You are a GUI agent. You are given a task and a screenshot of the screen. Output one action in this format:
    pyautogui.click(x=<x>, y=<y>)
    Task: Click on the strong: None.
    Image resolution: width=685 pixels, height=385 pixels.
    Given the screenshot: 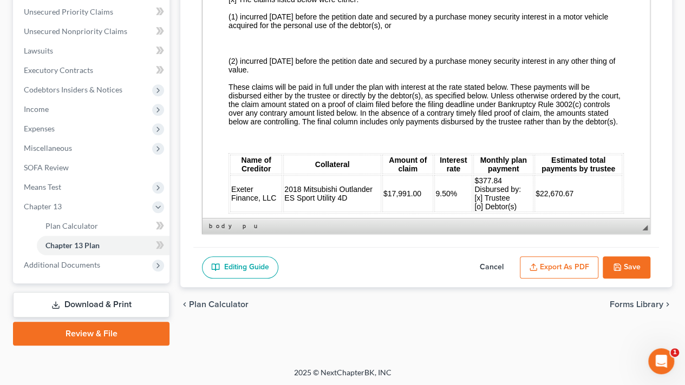 What is the action you would take?
    pyautogui.click(x=45, y=8)
    